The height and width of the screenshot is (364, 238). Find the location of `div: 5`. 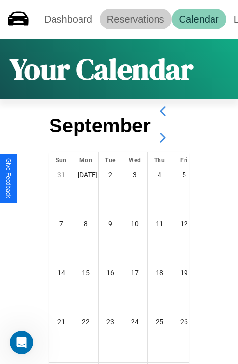

div: 5 is located at coordinates (184, 175).